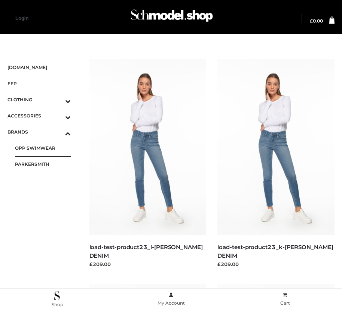 Image resolution: width=342 pixels, height=311 pixels. I want to click on span: FFP, so click(39, 83).